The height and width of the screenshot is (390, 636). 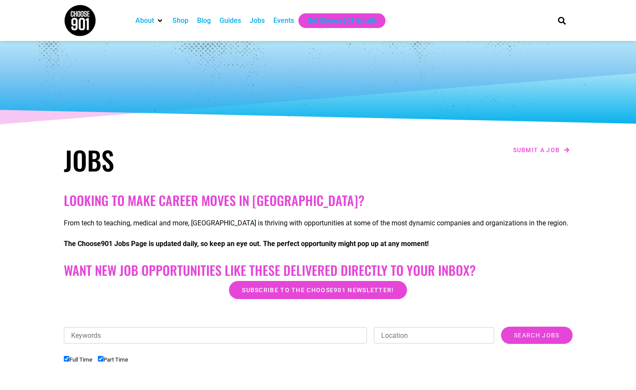 I want to click on a: Guides, so click(x=230, y=21).